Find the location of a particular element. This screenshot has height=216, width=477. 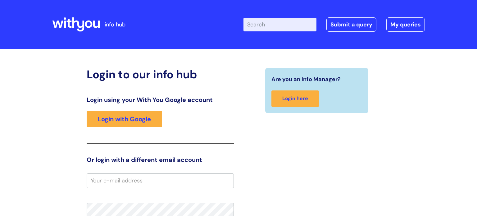

a: Login here is located at coordinates (295, 98).